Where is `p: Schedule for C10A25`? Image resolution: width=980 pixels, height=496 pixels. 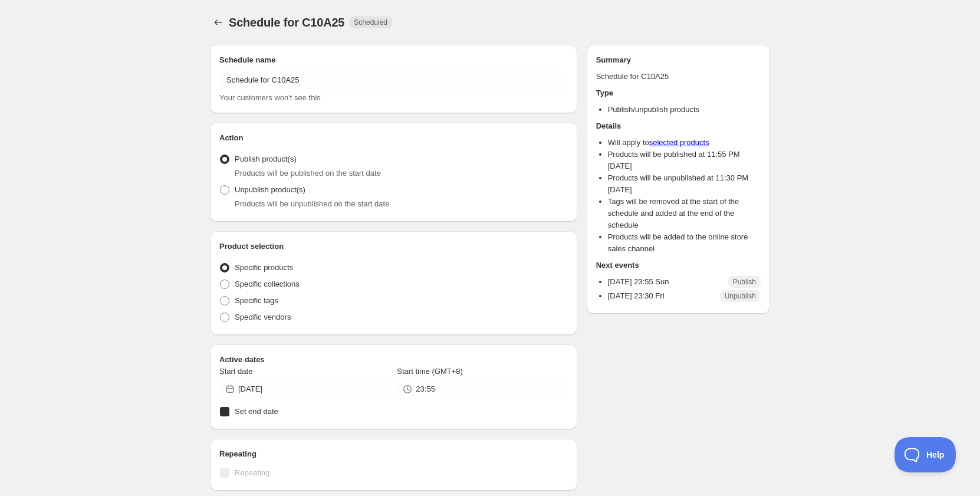
p: Schedule for C10A25 is located at coordinates (679, 77).